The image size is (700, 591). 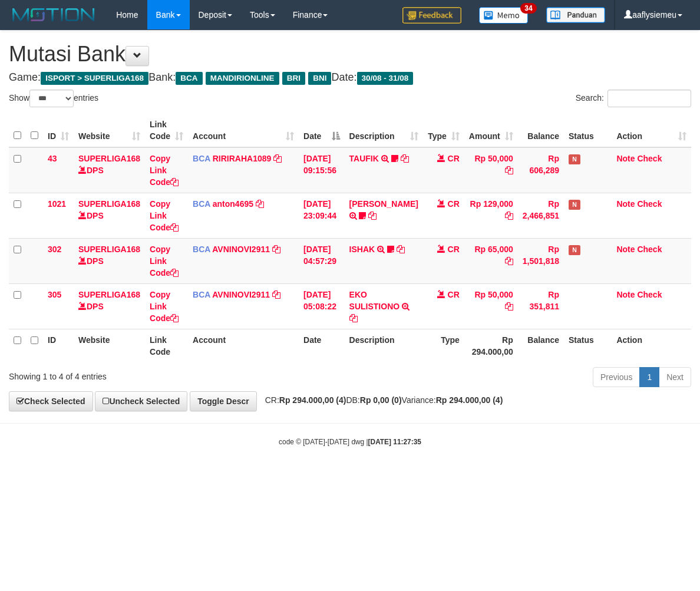 I want to click on span: MANDIRIONLINE, so click(x=242, y=78).